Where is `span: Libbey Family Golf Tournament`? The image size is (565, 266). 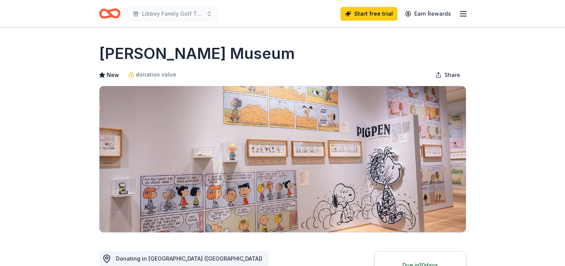
span: Libbey Family Golf Tournament is located at coordinates (173, 14).